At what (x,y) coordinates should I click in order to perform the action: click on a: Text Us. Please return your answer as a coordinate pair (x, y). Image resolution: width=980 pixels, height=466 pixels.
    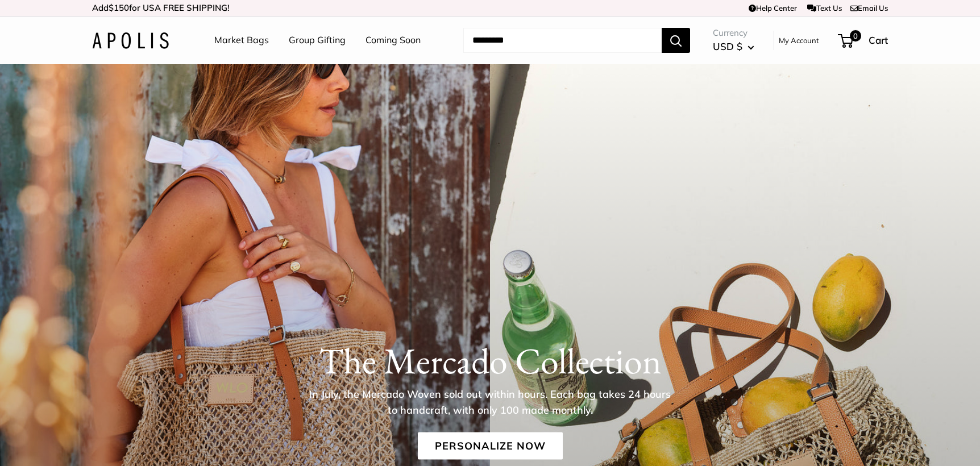
    Looking at the image, I should click on (824, 8).